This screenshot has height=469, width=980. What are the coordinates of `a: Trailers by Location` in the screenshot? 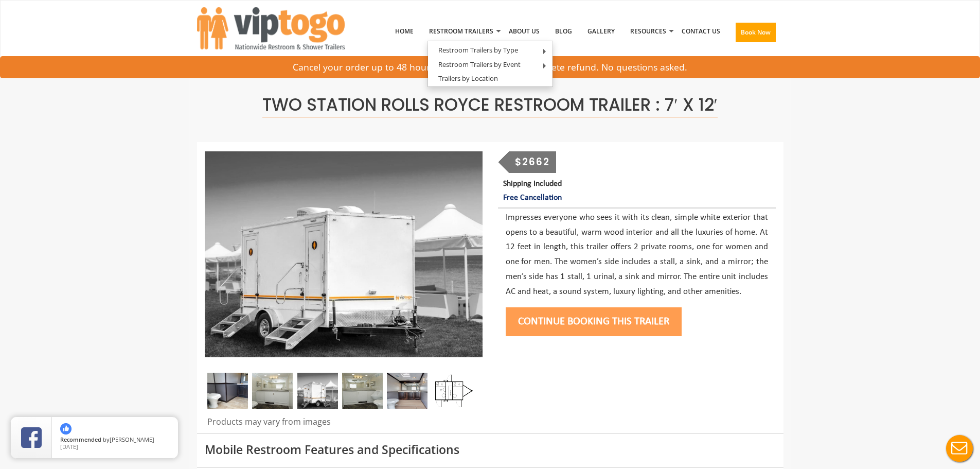 It's located at (468, 79).